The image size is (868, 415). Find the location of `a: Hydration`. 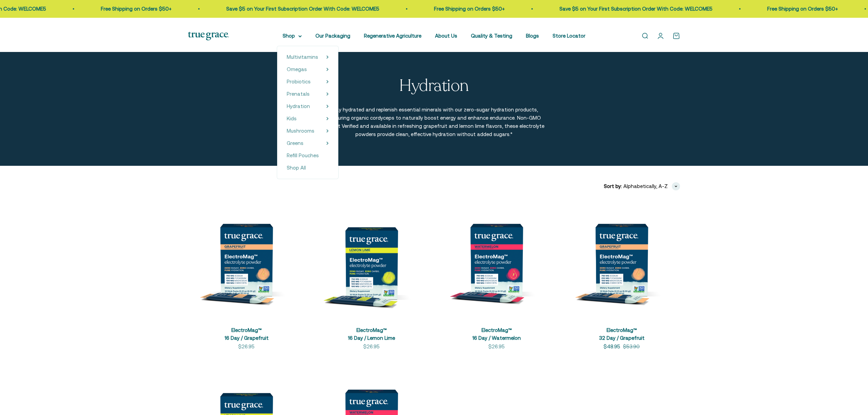

a: Hydration is located at coordinates (299, 107).